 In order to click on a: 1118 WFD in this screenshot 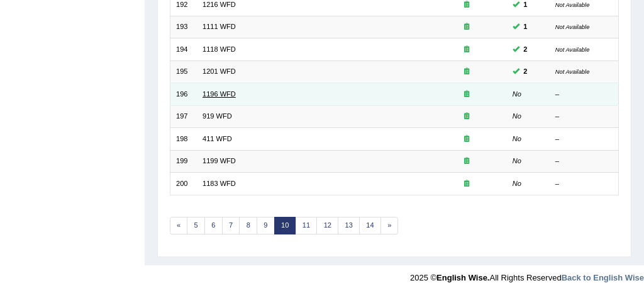, I will do `click(218, 49)`.